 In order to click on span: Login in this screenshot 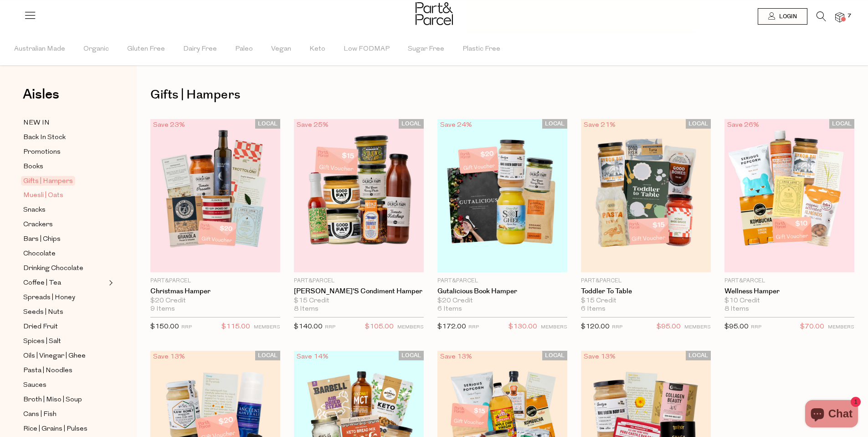, I will do `click(787, 16)`.